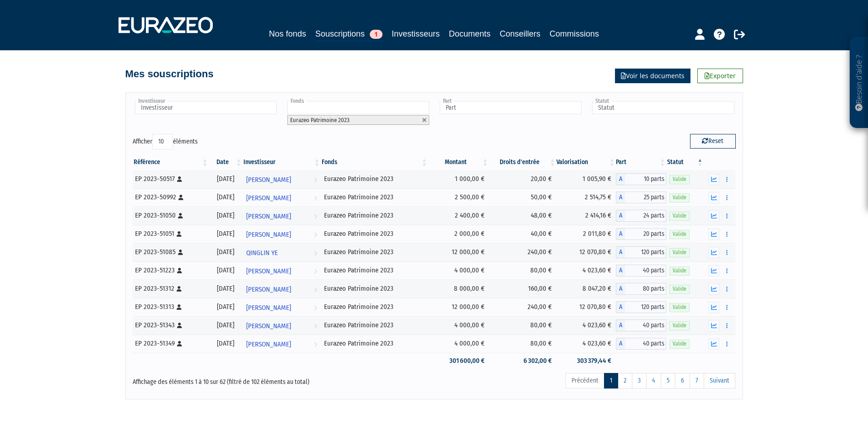 The height and width of the screenshot is (426, 868). What do you see at coordinates (255, 379) in the screenshot?
I see `div: Affichage des éléments 1 à 10 sur 62 (filtré de 102 éléments au total)` at bounding box center [255, 379].